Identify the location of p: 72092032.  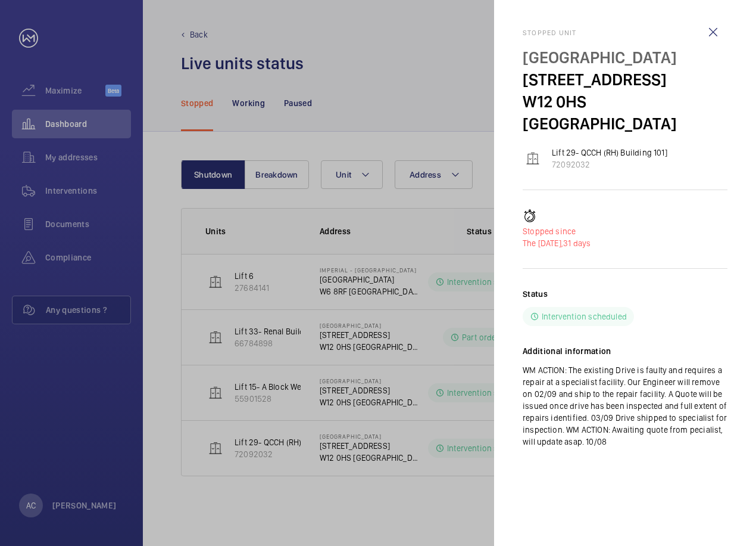
(609, 165).